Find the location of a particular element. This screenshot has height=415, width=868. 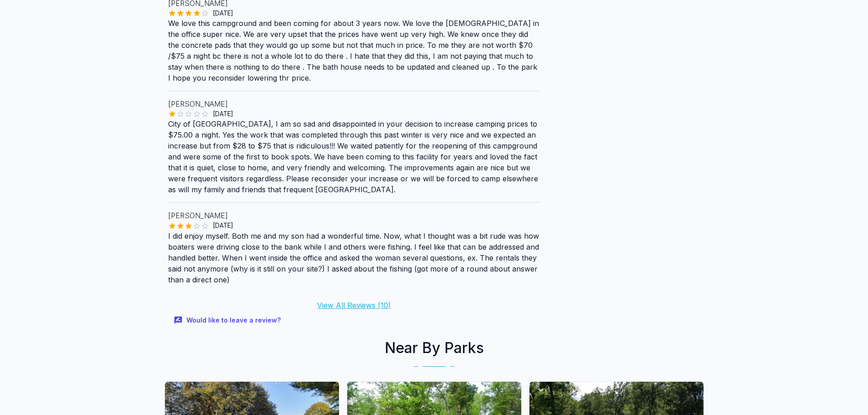

a: View All Reviews (10) is located at coordinates (354, 305).